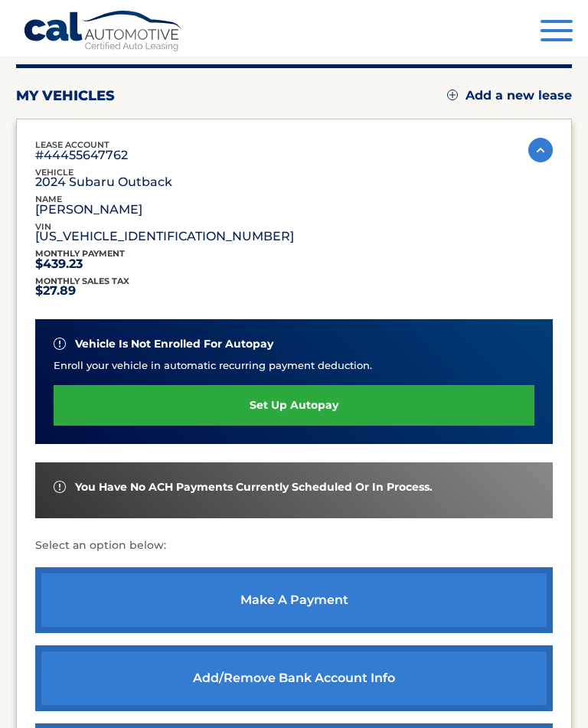 This screenshot has width=588, height=728. I want to click on span: lease account, so click(72, 145).